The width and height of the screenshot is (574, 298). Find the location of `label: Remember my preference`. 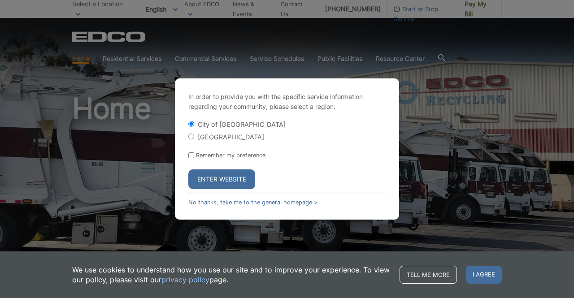

label: Remember my preference is located at coordinates (230, 155).